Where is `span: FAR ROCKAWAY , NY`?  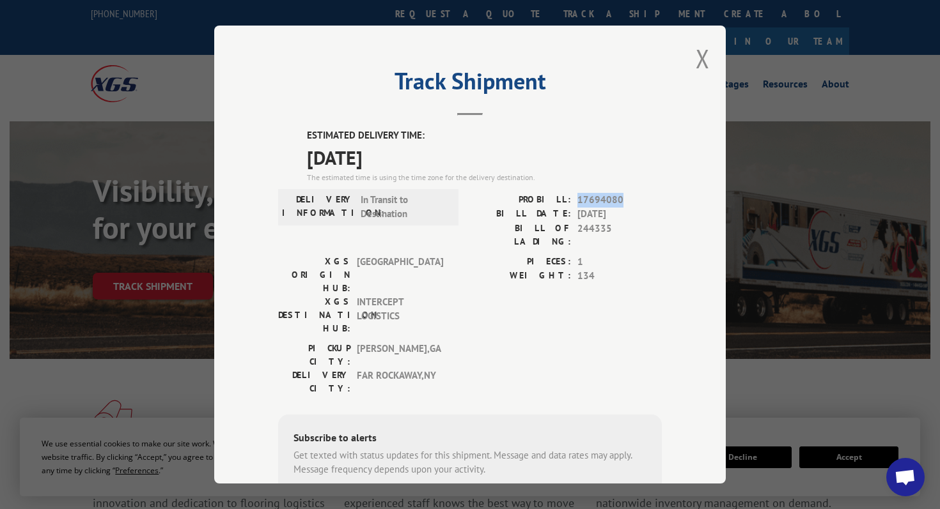
span: FAR ROCKAWAY , NY is located at coordinates (400, 382).